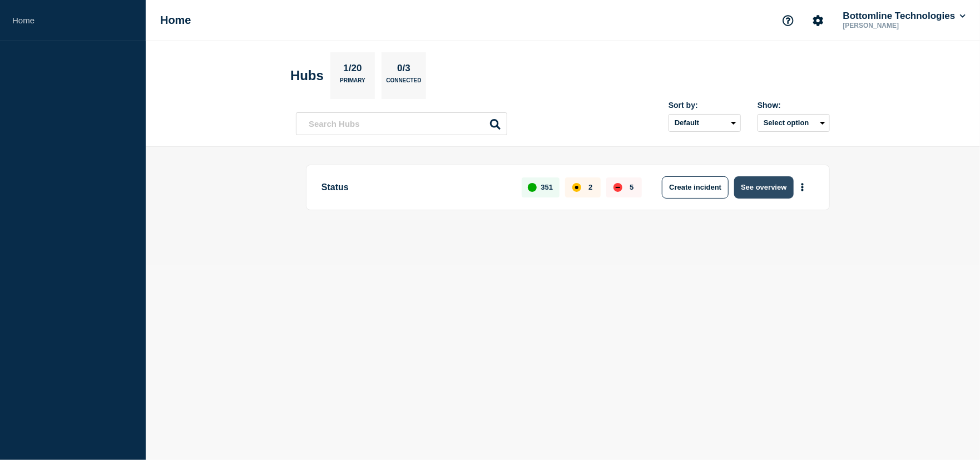 The width and height of the screenshot is (980, 460). Describe the element at coordinates (764, 187) in the screenshot. I see `button: See overview` at that location.